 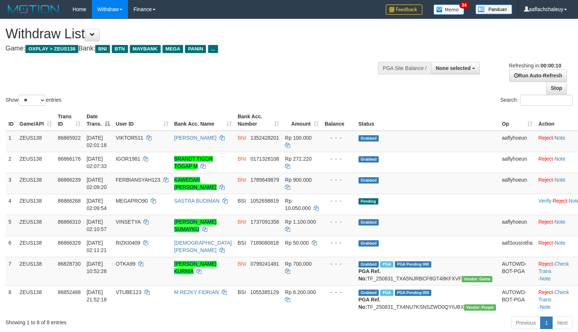 What do you see at coordinates (339, 120) in the screenshot?
I see `th: Balance` at bounding box center [339, 120].